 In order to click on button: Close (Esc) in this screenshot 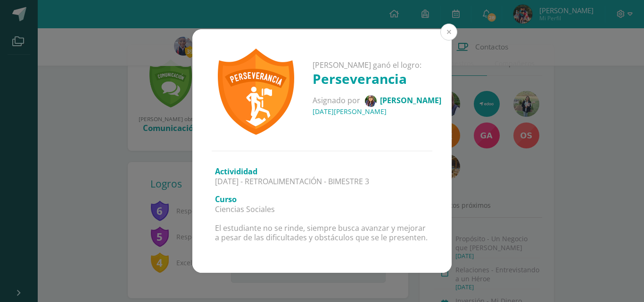, I will do `click(449, 32)`.